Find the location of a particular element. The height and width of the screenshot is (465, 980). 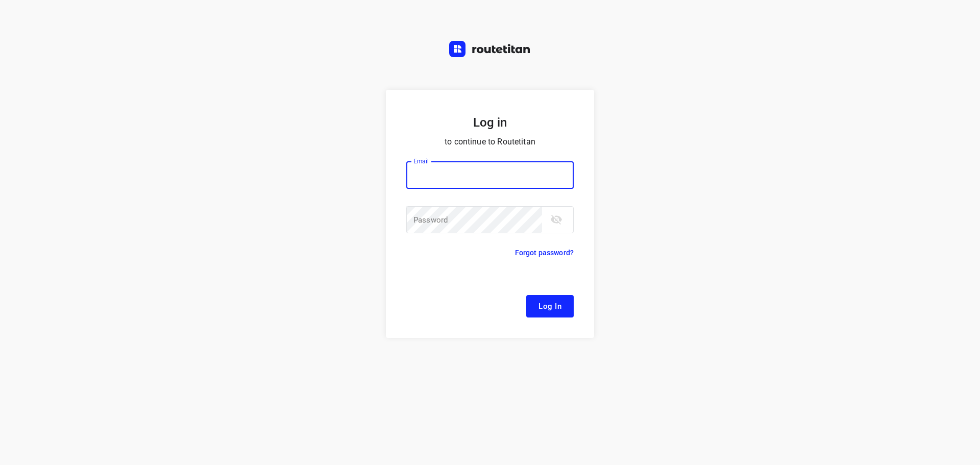

button: Log In is located at coordinates (550, 306).